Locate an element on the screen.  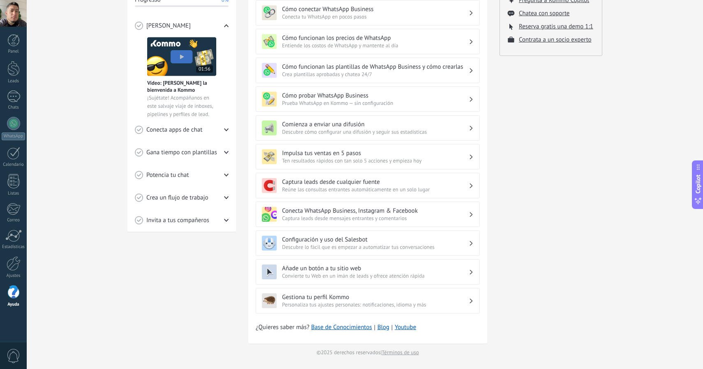
span: Ten resultados rápidos con tan solo 5 acciones y empieza hoy is located at coordinates (375, 160).